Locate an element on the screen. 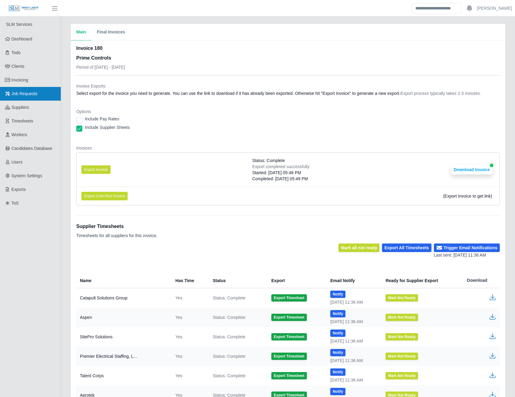 The image size is (515, 397). td: Aspen is located at coordinates (123, 317).